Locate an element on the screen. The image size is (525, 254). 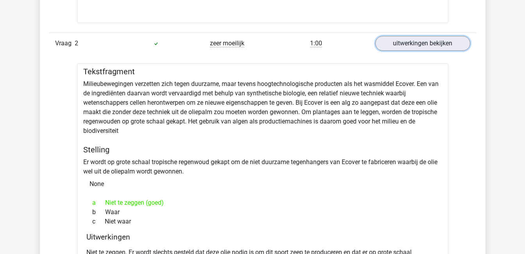
span: a is located at coordinates (99, 203).